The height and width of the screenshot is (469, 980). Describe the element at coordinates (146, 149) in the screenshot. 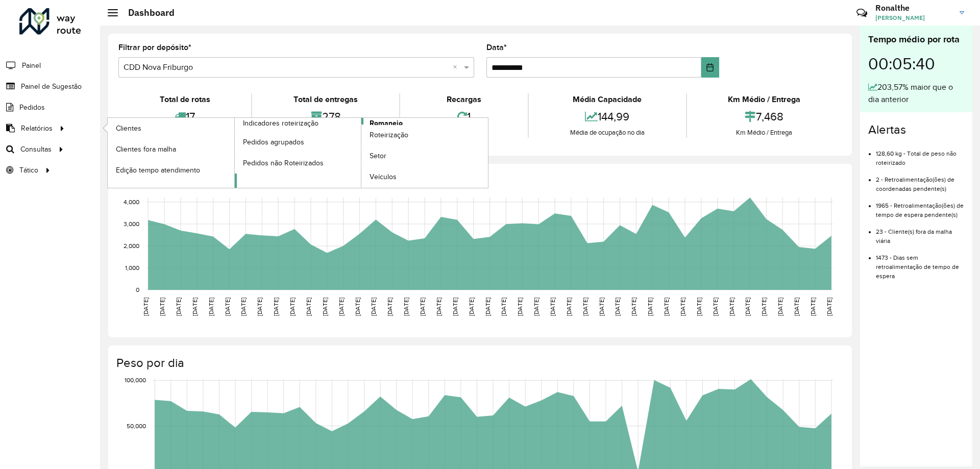

I see `span: Clientes fora malha` at that location.